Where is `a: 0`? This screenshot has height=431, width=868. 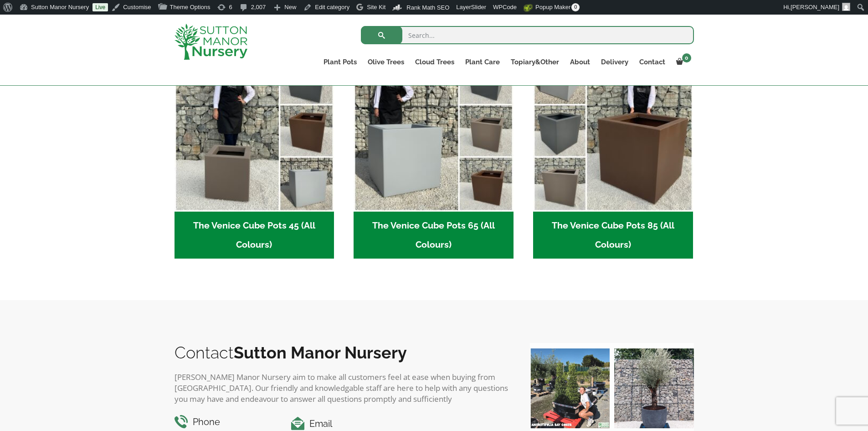 a: 0 is located at coordinates (682, 62).